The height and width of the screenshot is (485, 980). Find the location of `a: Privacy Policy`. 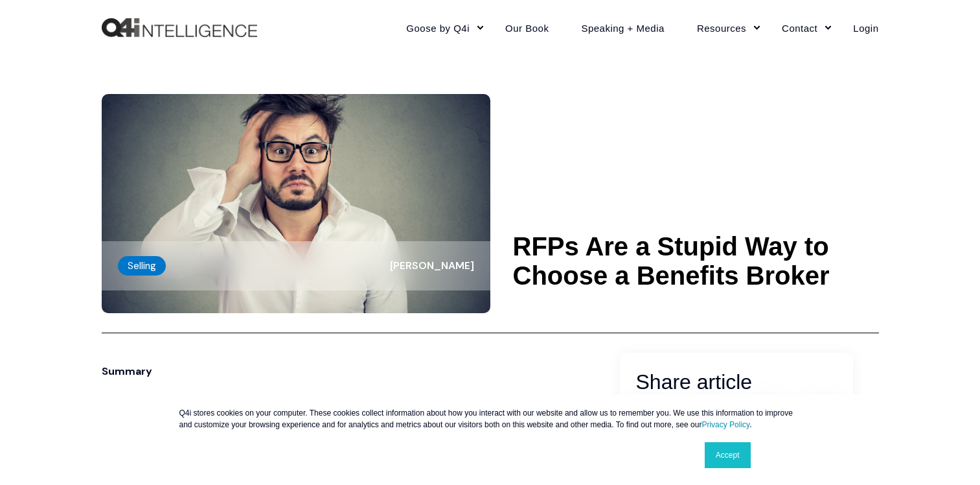

a: Privacy Policy is located at coordinates (725, 425).